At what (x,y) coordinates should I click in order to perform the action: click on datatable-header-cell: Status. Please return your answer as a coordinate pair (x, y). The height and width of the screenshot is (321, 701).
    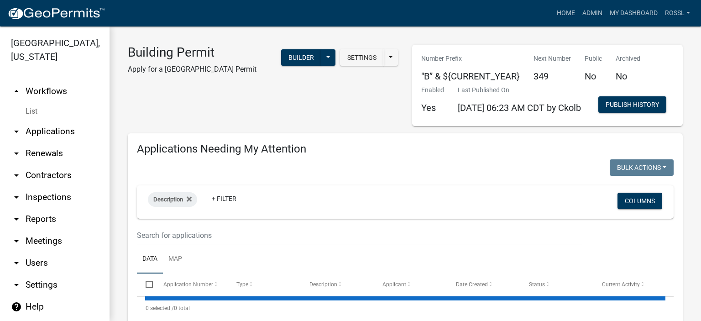
    Looking at the image, I should click on (557, 284).